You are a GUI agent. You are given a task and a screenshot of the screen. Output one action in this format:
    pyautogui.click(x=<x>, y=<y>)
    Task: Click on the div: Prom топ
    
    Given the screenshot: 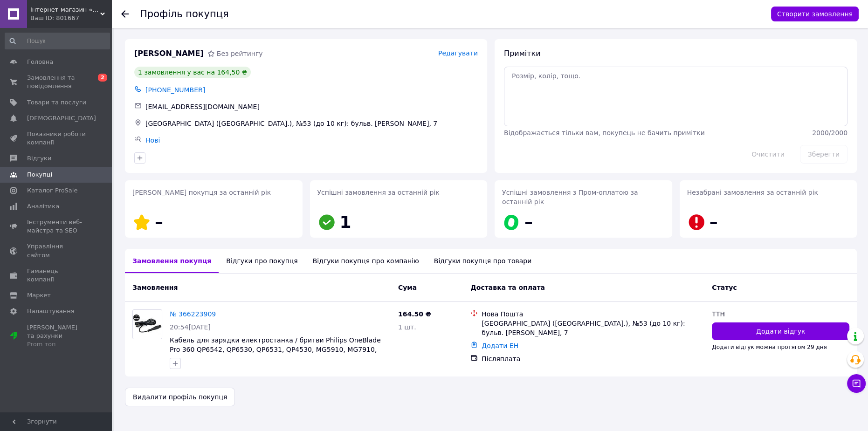 What is the action you would take?
    pyautogui.click(x=57, y=345)
    